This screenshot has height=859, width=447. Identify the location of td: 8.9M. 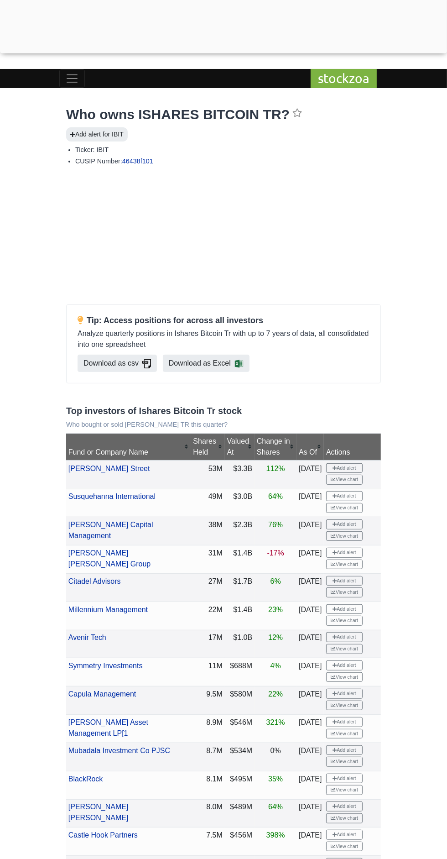
(208, 729).